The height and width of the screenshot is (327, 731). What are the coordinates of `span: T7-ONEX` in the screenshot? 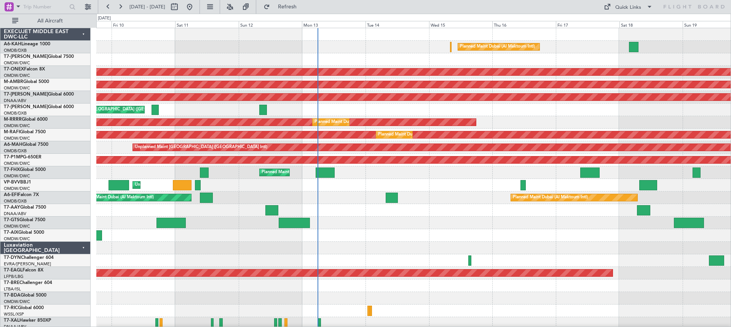 It's located at (14, 69).